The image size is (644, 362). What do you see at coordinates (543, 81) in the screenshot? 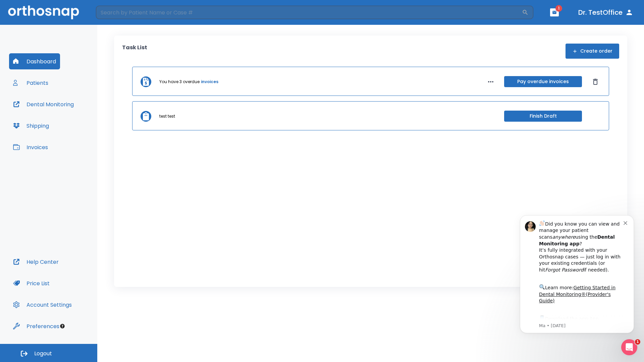
I see `button: Pay overdue invoices` at bounding box center [543, 81].